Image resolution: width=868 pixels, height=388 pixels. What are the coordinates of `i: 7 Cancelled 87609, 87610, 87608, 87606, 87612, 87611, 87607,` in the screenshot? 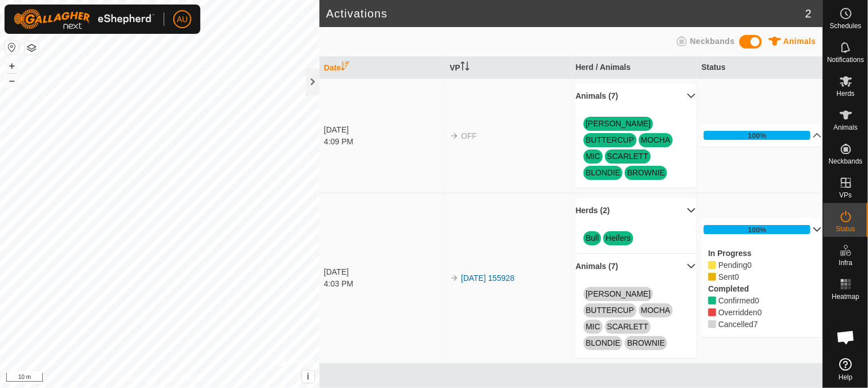 It's located at (712, 324).